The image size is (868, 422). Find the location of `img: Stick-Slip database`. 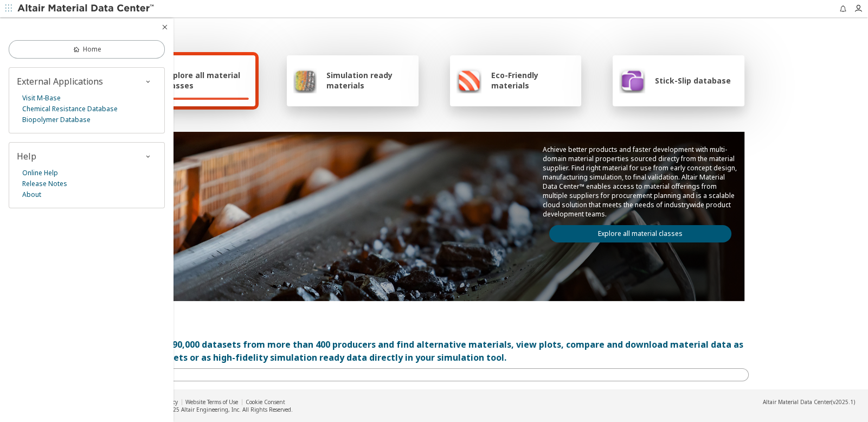

img: Stick-Slip database is located at coordinates (632, 80).